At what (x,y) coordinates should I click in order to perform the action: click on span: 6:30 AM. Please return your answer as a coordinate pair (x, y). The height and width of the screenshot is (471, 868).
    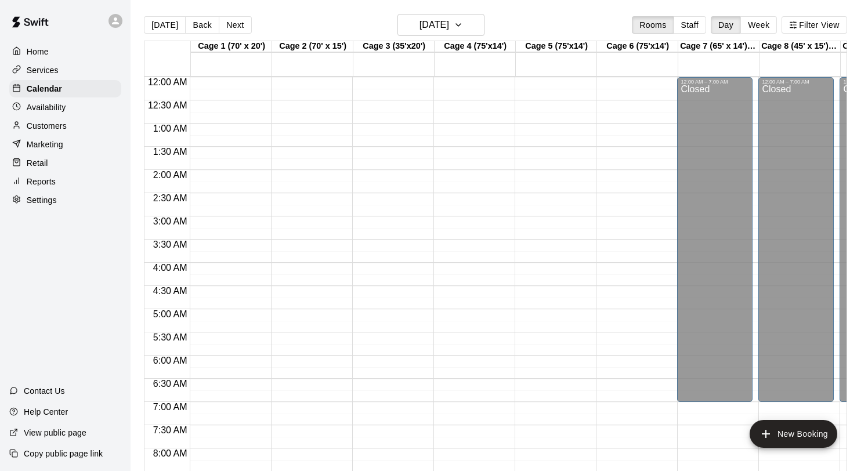
    Looking at the image, I should click on (170, 383).